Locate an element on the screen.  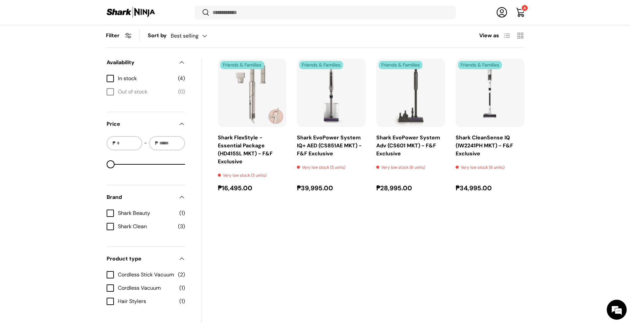
summary: Availability is located at coordinates (146, 62).